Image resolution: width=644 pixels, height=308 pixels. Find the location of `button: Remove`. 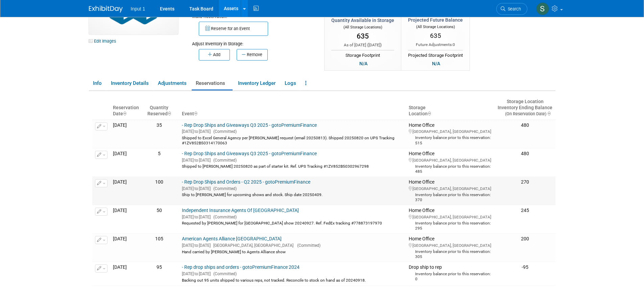

button: Remove is located at coordinates (252, 55).